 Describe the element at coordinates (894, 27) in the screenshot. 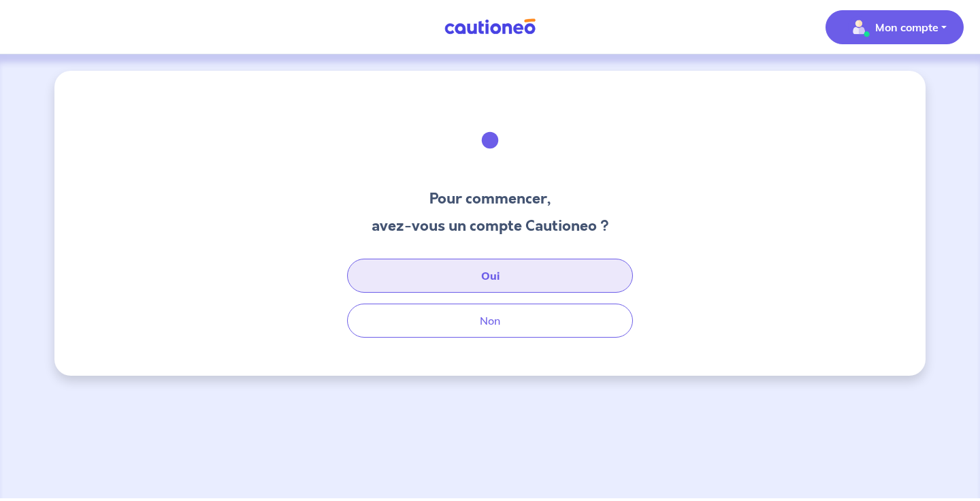

I see `button: illu_account_valid_menu.svgMon compte` at that location.